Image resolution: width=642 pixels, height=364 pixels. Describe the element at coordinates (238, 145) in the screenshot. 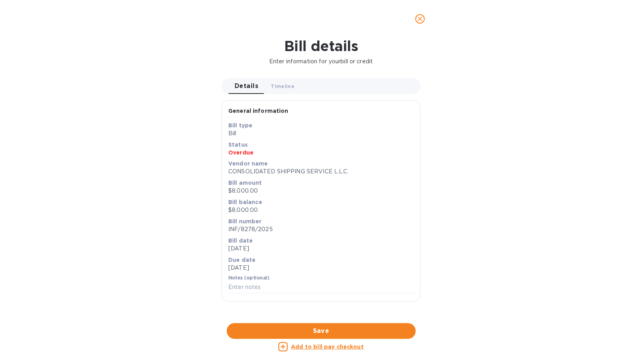

I see `b: Status` at that location.